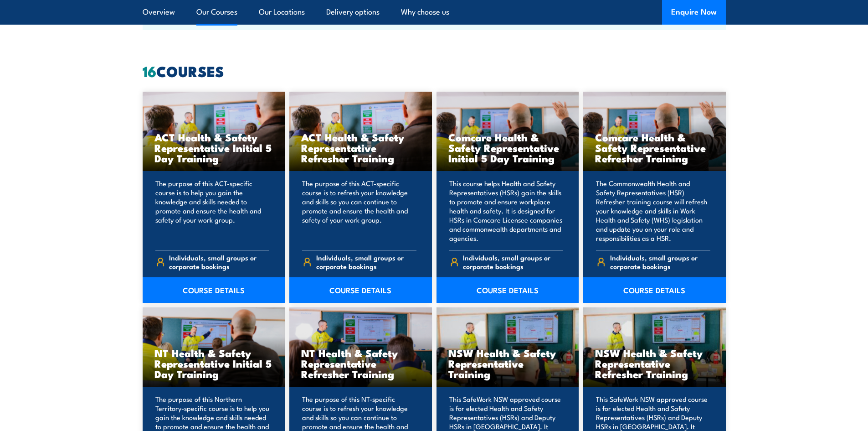 The image size is (868, 431). What do you see at coordinates (359, 211) in the screenshot?
I see `p: The purpose of this ACT-specific course is to refresh your knowledge and skills so you can contin...` at bounding box center [359, 211].